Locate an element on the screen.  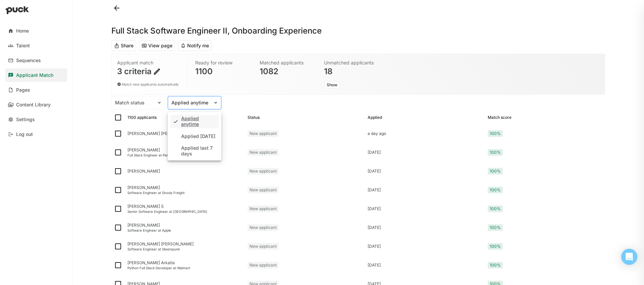
div: Pages is located at coordinates (23, 90).